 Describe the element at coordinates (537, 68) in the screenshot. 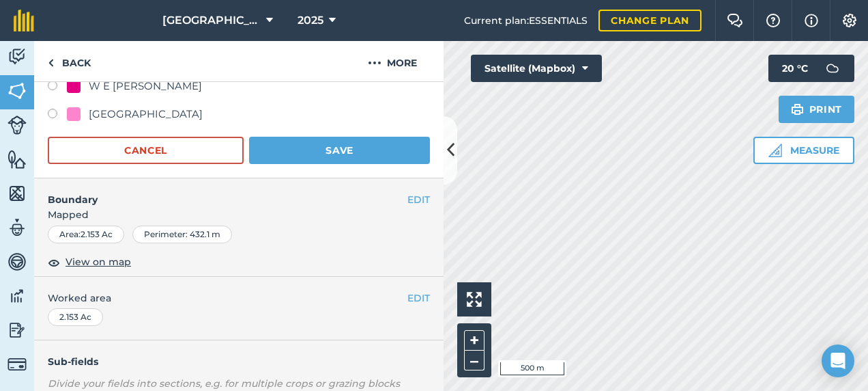

I see `button: Satellite (Mapbox)` at that location.